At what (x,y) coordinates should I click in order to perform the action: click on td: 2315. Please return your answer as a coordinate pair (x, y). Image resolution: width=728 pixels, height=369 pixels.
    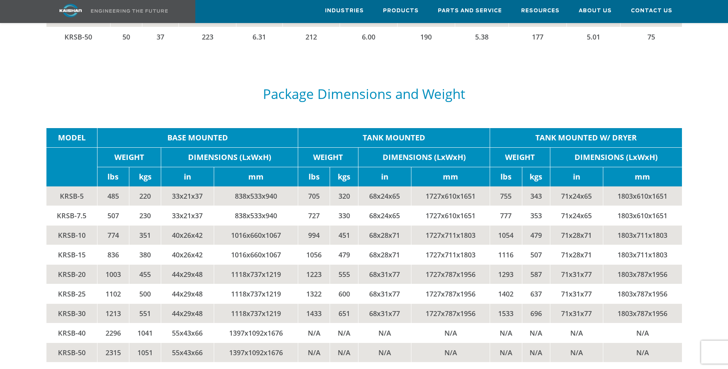
    Looking at the image, I should click on (113, 353).